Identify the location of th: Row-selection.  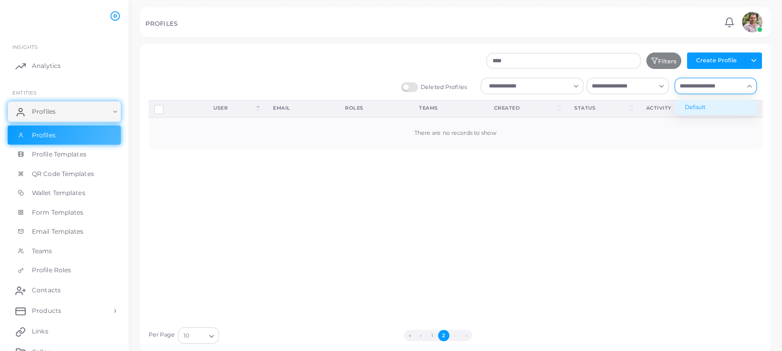
(175, 108).